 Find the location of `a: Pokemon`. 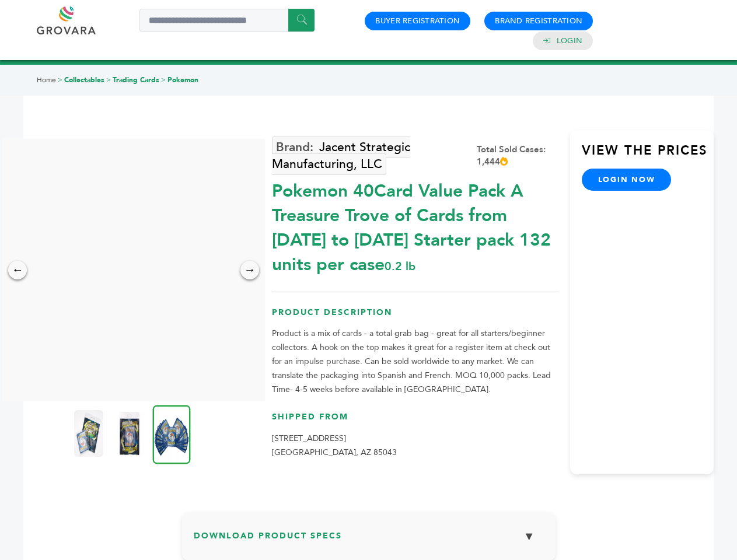

a: Pokemon is located at coordinates (183, 80).